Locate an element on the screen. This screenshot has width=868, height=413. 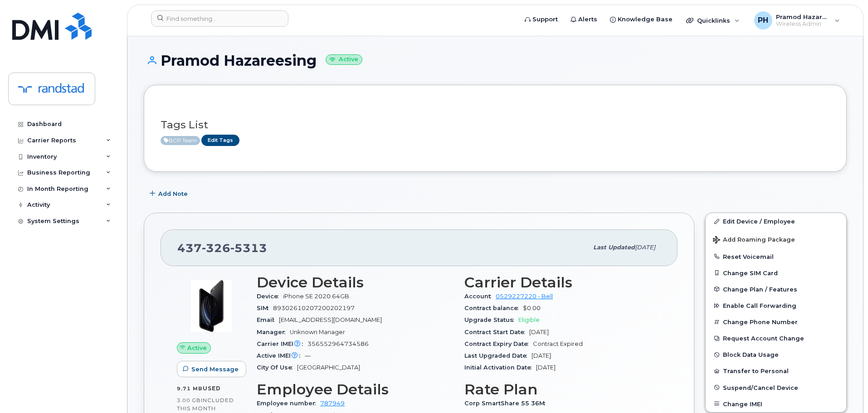
span: SIM is located at coordinates (265, 308).